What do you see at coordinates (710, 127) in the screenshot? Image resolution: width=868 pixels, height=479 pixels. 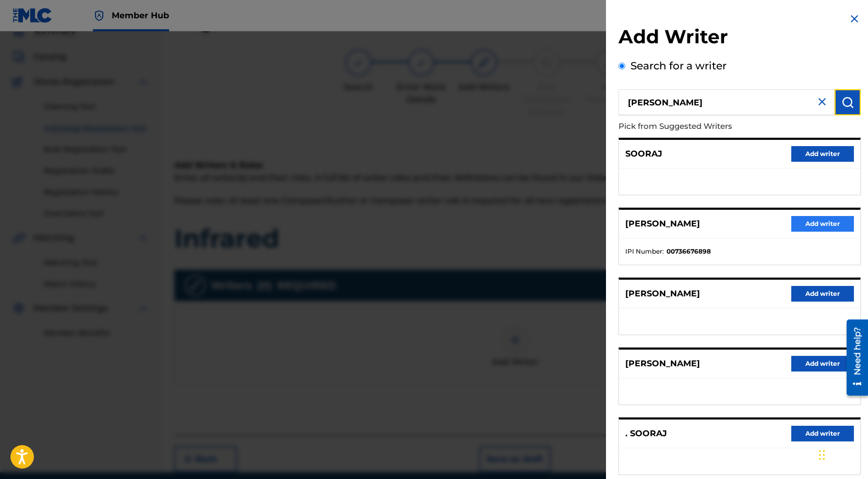 I see `p: Pick from Suggested Writers` at bounding box center [710, 127].